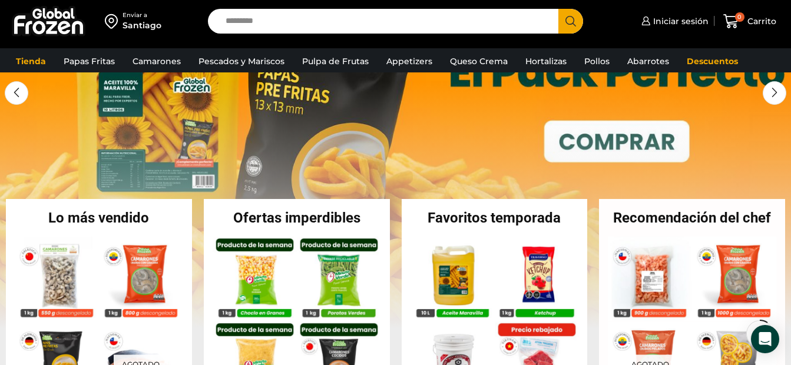 This screenshot has width=791, height=365. Describe the element at coordinates (241, 61) in the screenshot. I see `a: Pescados y Mariscos` at that location.